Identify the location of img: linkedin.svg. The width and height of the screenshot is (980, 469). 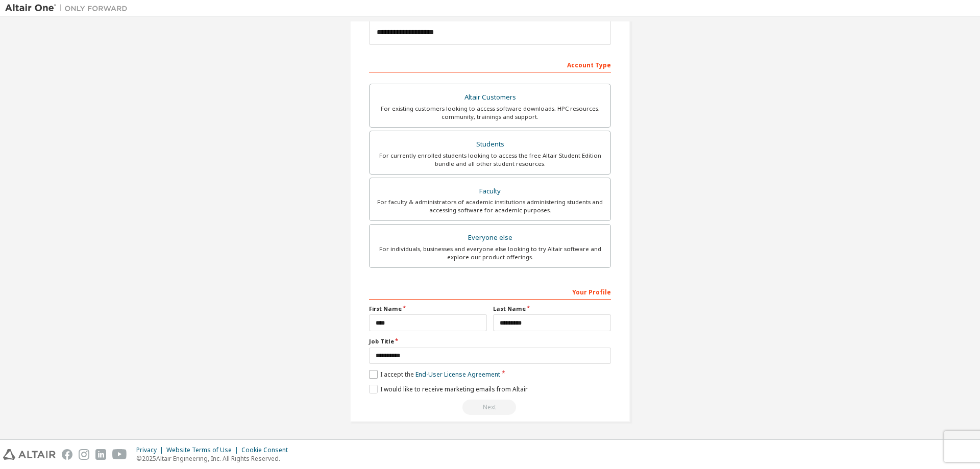
(101, 454).